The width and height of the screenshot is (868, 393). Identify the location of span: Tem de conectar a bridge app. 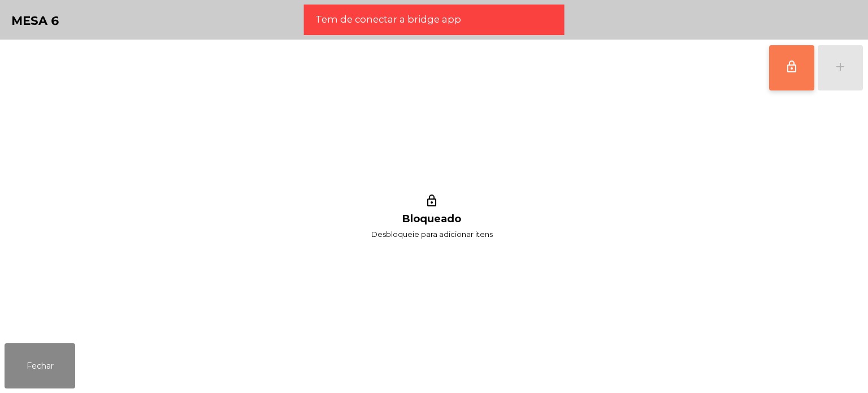
(389, 19).